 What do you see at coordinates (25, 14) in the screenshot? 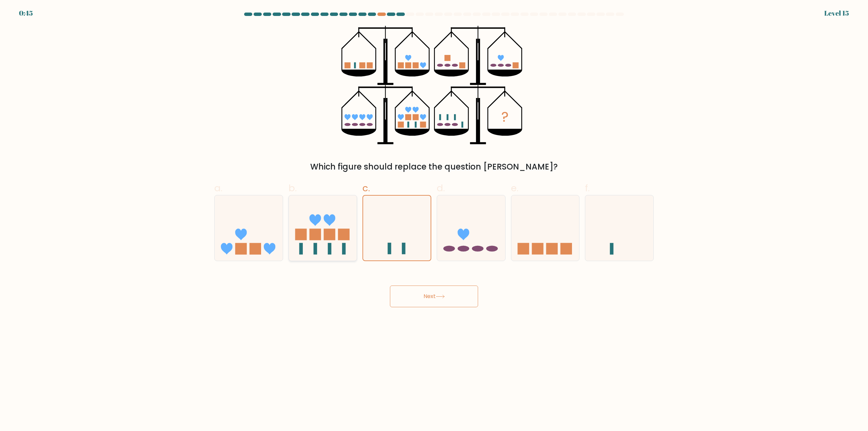
I see `div: 0:45` at bounding box center [25, 14].